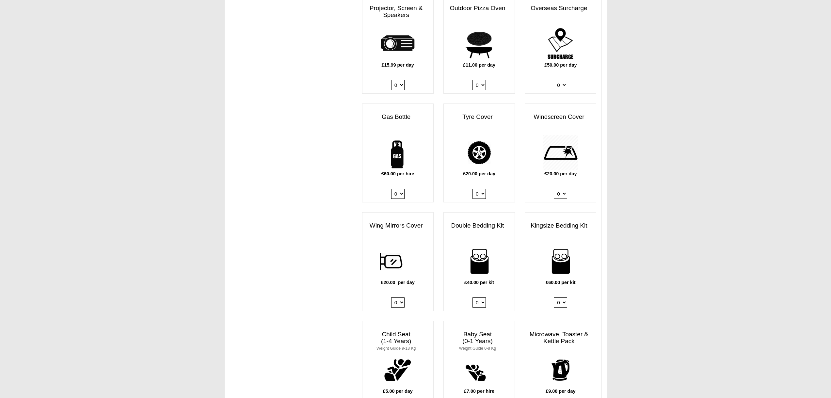 This screenshot has width=831, height=398. Describe the element at coordinates (560, 226) in the screenshot. I see `h3: Kingsize Bedding Kit` at that location.